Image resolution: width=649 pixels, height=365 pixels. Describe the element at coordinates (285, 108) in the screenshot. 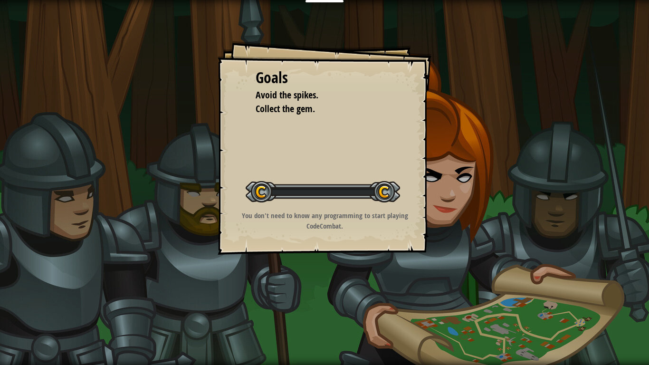

I see `span: Collect the gem.` at that location.